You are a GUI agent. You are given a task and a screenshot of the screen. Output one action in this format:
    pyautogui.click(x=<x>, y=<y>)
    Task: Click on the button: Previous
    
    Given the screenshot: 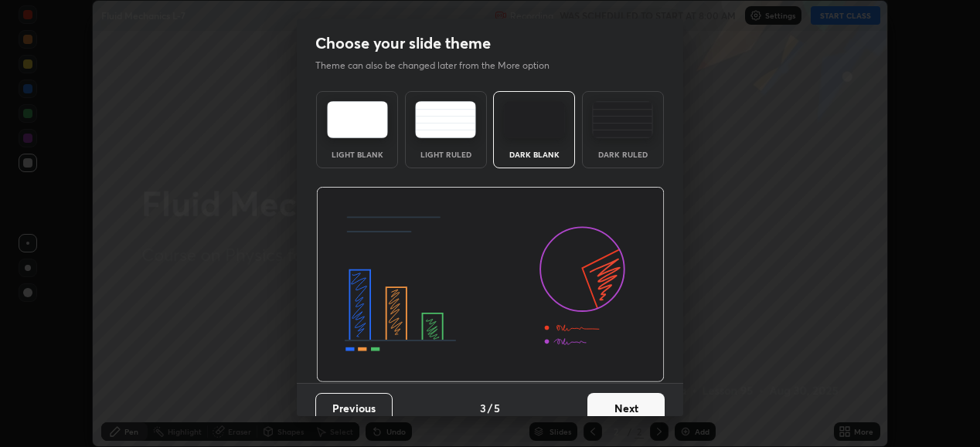 What is the action you would take?
    pyautogui.click(x=354, y=409)
    